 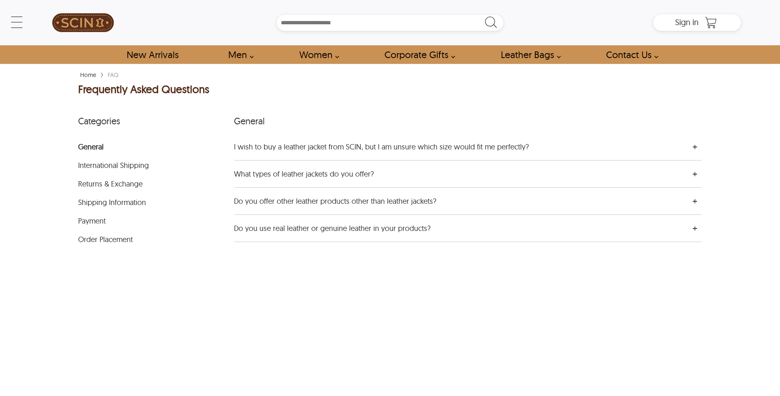 I want to click on a: I wish to buy a leather jacket from SCIN, but I am unsure which size would fit me perfectly?, so click(x=445, y=146).